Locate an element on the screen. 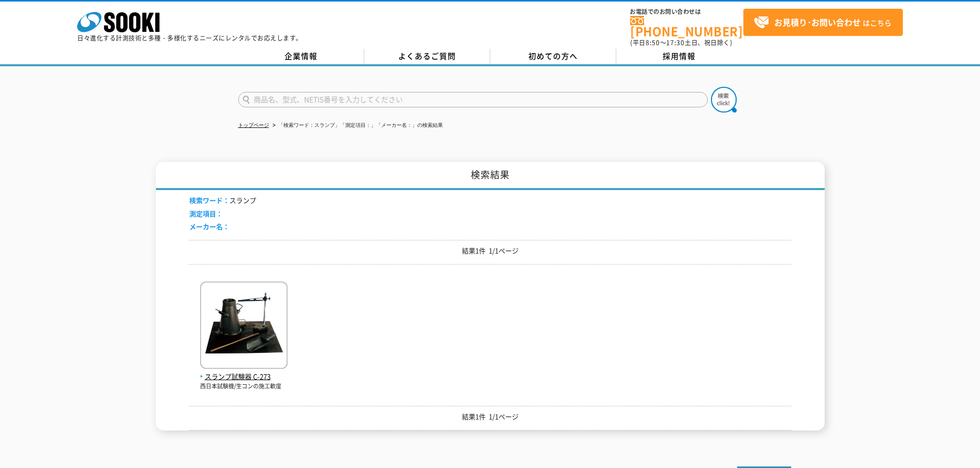 This screenshot has width=980, height=468. a: スランプ試験器 C-273 is located at coordinates (243, 371).